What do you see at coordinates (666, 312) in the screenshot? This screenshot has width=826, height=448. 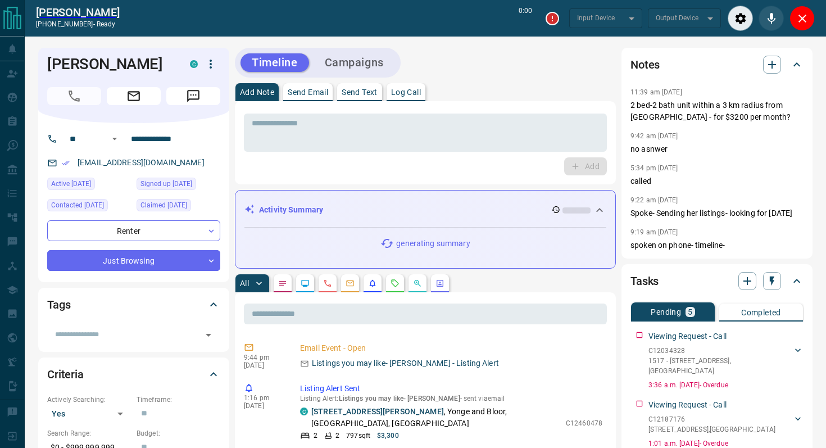 I see `p: Pending` at bounding box center [666, 312].